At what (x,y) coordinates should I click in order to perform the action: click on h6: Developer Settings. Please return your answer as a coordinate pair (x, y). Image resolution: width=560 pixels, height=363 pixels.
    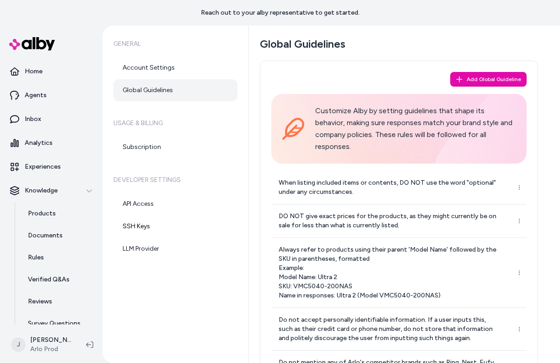
    Looking at the image, I should click on (175, 180).